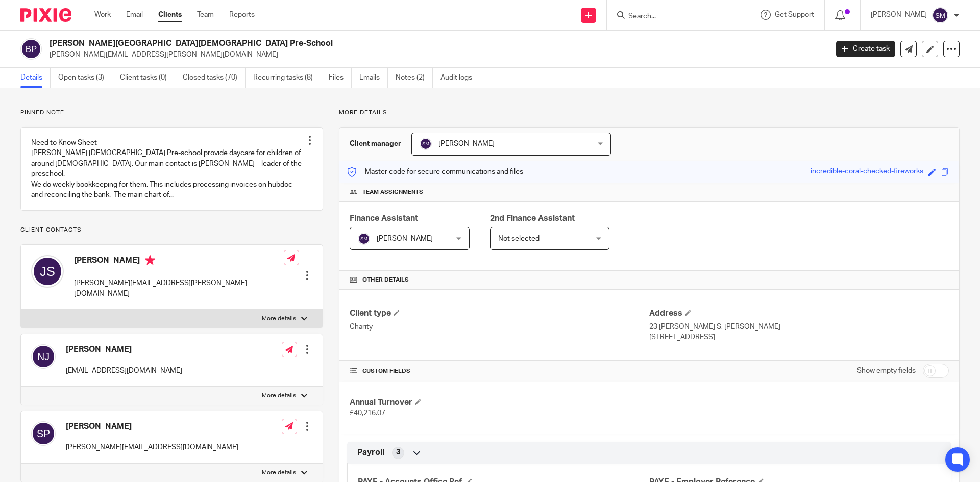  Describe the element at coordinates (533, 218) in the screenshot. I see `span: 2nd Finance Assistant` at that location.